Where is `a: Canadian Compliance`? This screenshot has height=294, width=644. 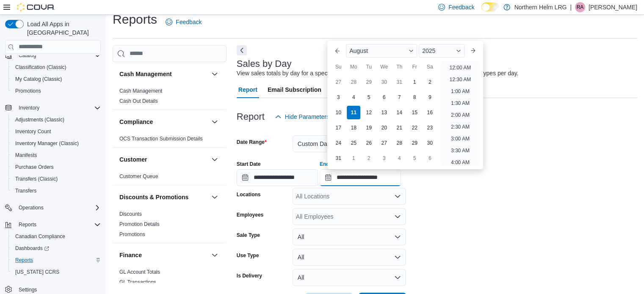
a: Canadian Compliance is located at coordinates (40, 236).